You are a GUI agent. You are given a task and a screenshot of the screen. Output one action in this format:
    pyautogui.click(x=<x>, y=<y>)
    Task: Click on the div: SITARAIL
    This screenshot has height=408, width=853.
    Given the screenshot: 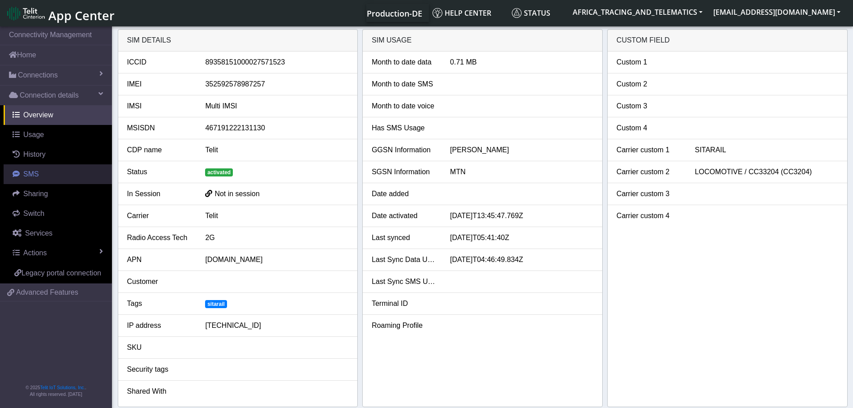 What is the action you would take?
    pyautogui.click(x=766, y=150)
    